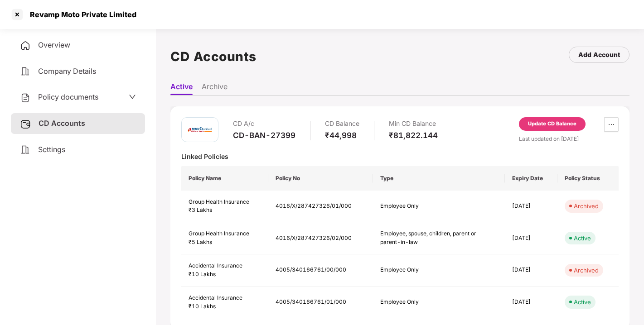 Image resolution: width=644 pixels, height=325 pixels. Describe the element at coordinates (320, 303) in the screenshot. I see `td: 4005/340166761/01/000` at that location.